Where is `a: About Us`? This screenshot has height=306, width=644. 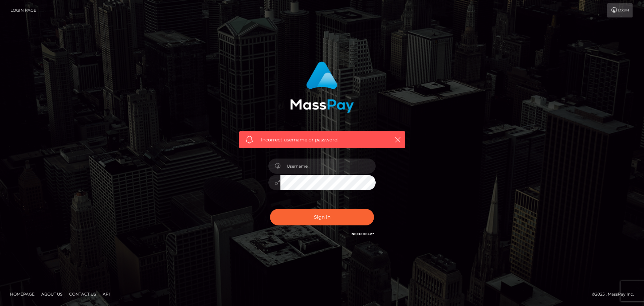
a: About Us is located at coordinates (51, 294).